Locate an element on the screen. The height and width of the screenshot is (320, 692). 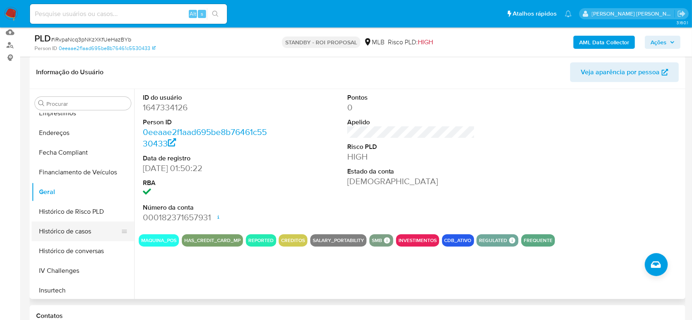
dt: RBA is located at coordinates (207, 183).